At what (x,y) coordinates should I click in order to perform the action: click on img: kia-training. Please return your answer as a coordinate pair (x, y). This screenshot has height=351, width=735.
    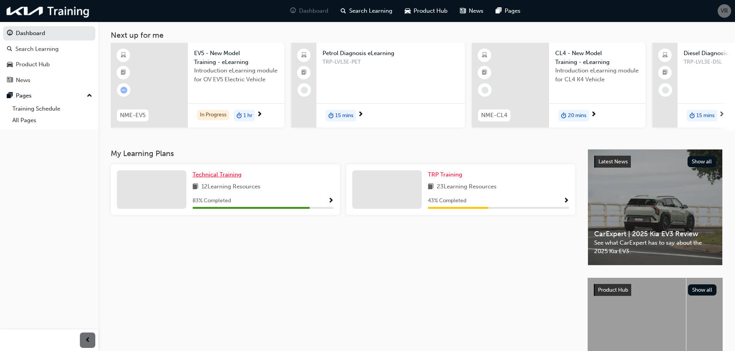
    Looking at the image, I should click on (48, 11).